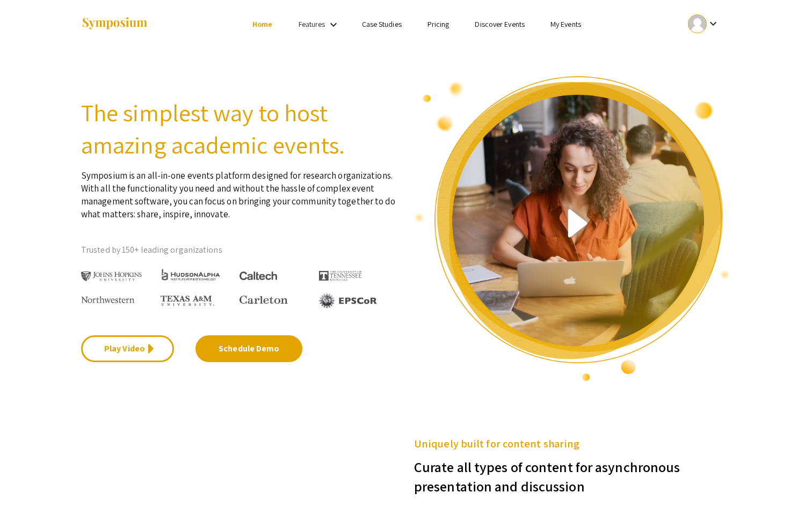 Image resolution: width=812 pixels, height=507 pixels. What do you see at coordinates (191, 275) in the screenshot?
I see `img: HudsonAlpha` at bounding box center [191, 275].